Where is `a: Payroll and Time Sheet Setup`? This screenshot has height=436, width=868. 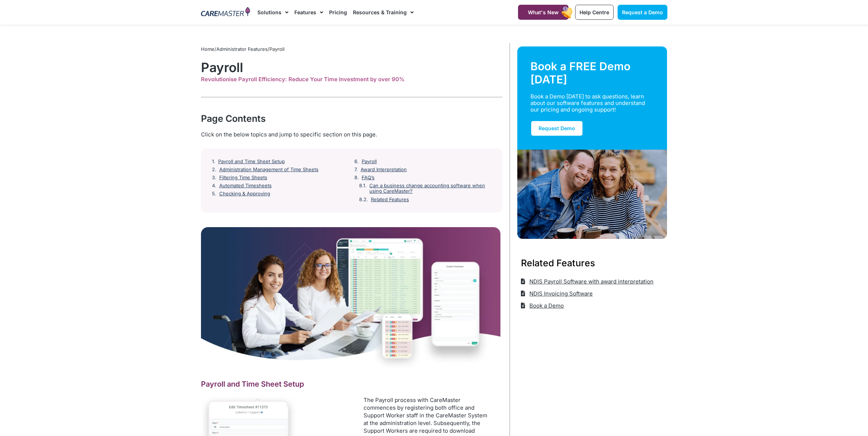
a: Payroll and Time Sheet Setup is located at coordinates (251, 162).